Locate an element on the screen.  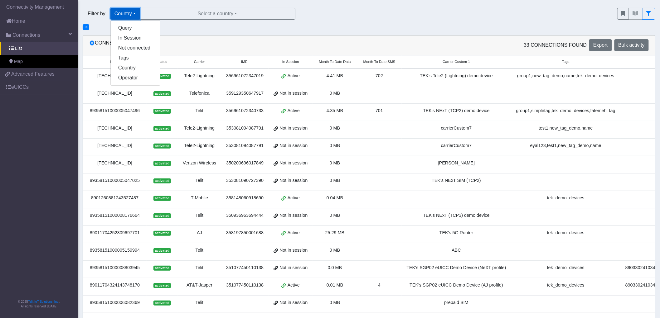
div: eyal123,test1,new_tag_demo,name is located at coordinates (565, 146).